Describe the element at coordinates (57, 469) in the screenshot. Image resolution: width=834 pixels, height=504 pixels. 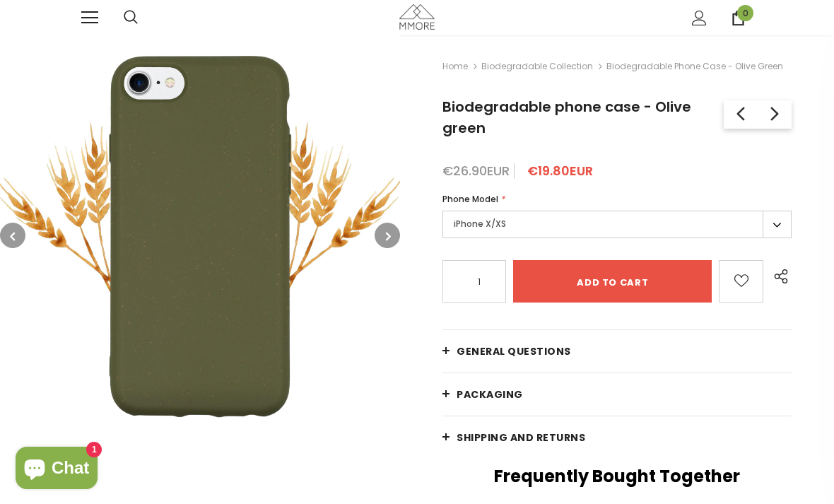
I see `inbox-online-store-chat: Shopify online store chat` at that location.